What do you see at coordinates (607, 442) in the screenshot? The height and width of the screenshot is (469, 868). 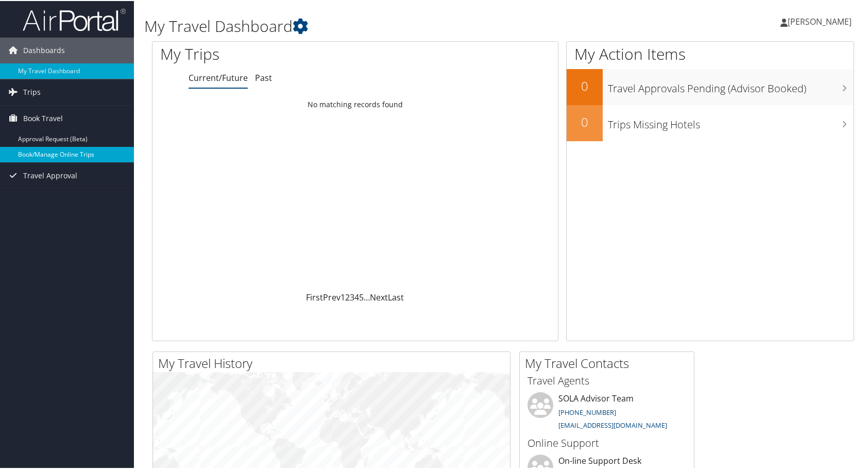 I see `h3: Online Support` at bounding box center [607, 442].